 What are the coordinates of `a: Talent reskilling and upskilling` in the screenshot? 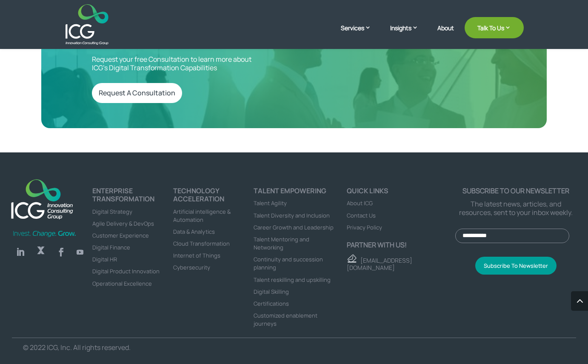 It's located at (292, 280).